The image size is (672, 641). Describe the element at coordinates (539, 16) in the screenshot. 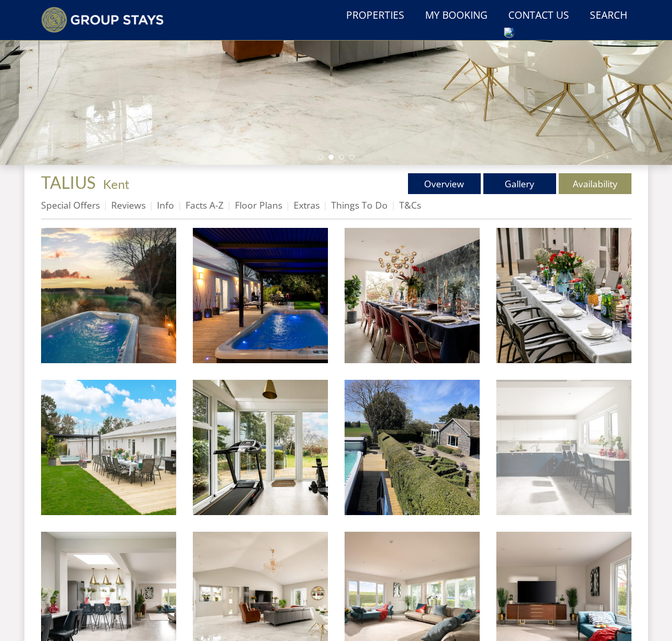

I see `a: Contact Us` at that location.